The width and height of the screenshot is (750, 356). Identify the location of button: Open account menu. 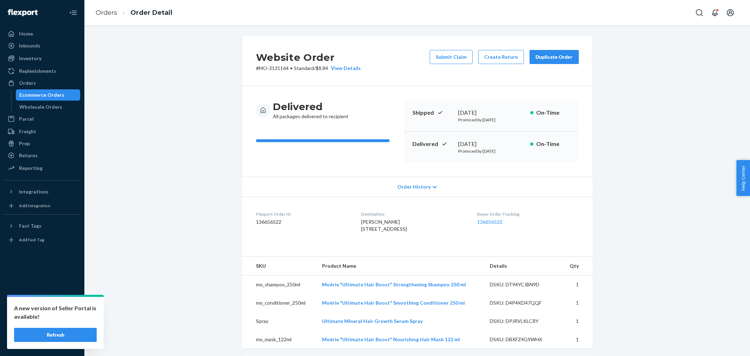
(730, 13).